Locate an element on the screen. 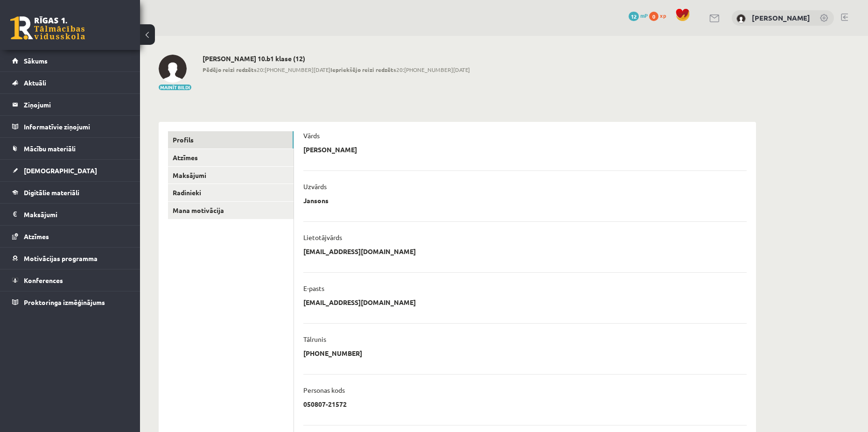  p: Lietotājvārds is located at coordinates (322, 238).